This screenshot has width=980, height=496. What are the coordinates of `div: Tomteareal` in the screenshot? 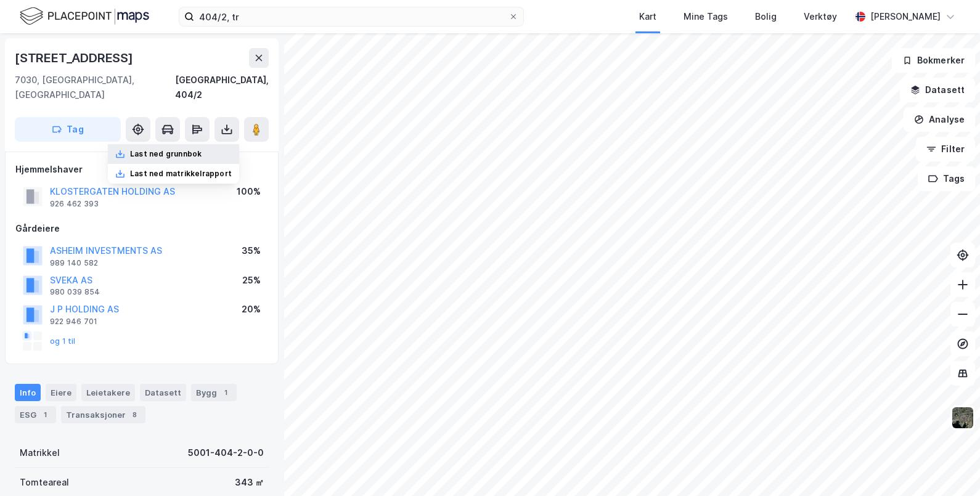 It's located at (44, 482).